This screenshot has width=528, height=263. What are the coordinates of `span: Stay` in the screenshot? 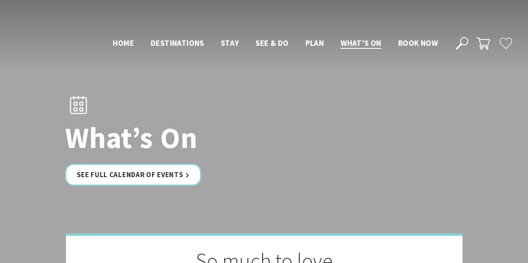 It's located at (230, 43).